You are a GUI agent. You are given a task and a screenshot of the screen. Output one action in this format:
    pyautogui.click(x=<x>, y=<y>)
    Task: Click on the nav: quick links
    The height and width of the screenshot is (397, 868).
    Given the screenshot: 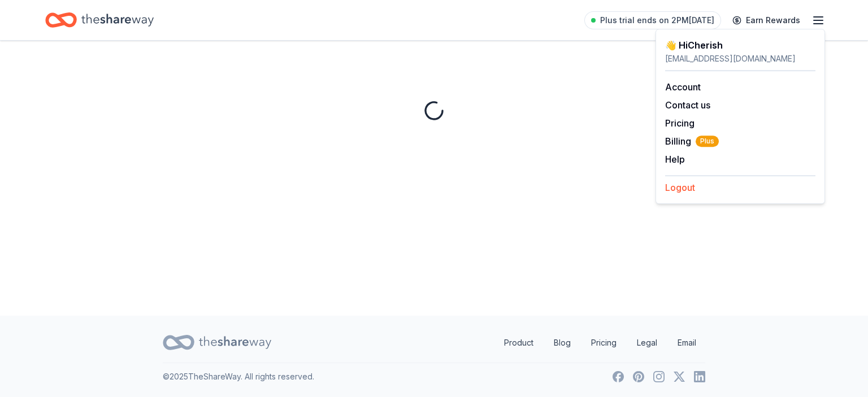 What is the action you would take?
    pyautogui.click(x=600, y=343)
    